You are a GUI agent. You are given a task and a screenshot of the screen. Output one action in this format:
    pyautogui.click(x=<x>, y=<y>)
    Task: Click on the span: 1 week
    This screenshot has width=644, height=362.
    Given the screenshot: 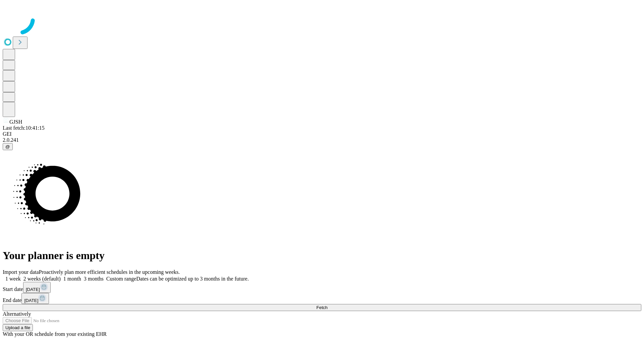 What is the action you would take?
    pyautogui.click(x=13, y=278)
    